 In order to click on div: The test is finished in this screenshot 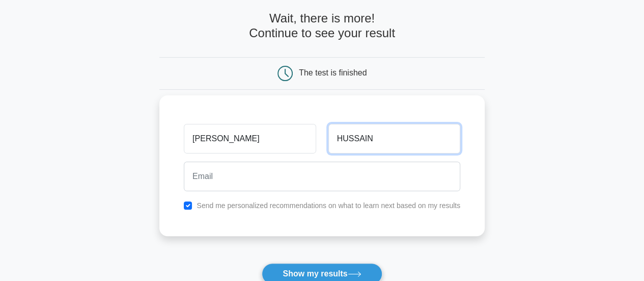, I will do `click(333, 72)`.